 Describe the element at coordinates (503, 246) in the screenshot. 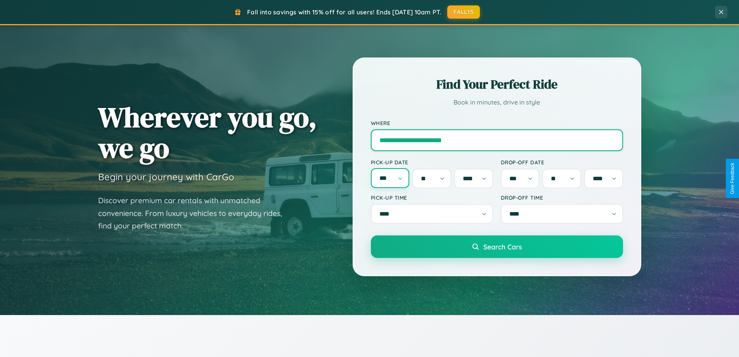

I see `span: Search Cars` at that location.